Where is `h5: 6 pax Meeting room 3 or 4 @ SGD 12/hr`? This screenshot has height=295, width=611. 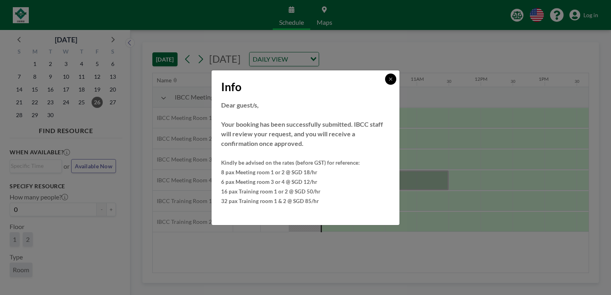
h5: 6 pax Meeting room 3 or 4 @ SGD 12/hr is located at coordinates (305, 182).